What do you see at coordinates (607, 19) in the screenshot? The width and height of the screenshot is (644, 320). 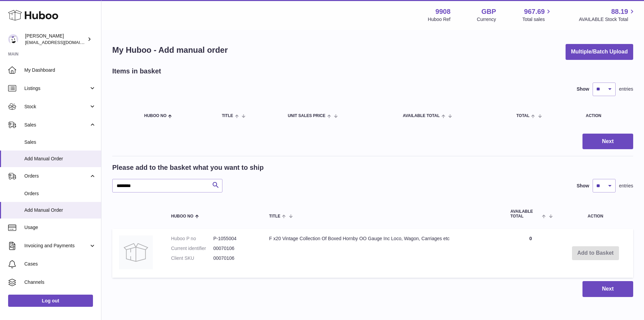 I see `span: AVAILABLE Stock Total` at bounding box center [607, 19].